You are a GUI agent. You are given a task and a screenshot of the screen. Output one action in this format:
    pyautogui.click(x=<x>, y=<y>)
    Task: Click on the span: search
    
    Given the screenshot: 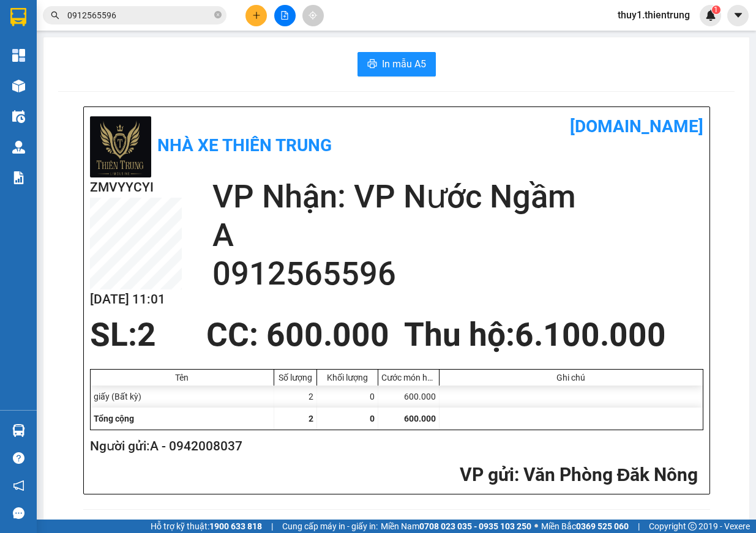 What is the action you would take?
    pyautogui.click(x=55, y=15)
    